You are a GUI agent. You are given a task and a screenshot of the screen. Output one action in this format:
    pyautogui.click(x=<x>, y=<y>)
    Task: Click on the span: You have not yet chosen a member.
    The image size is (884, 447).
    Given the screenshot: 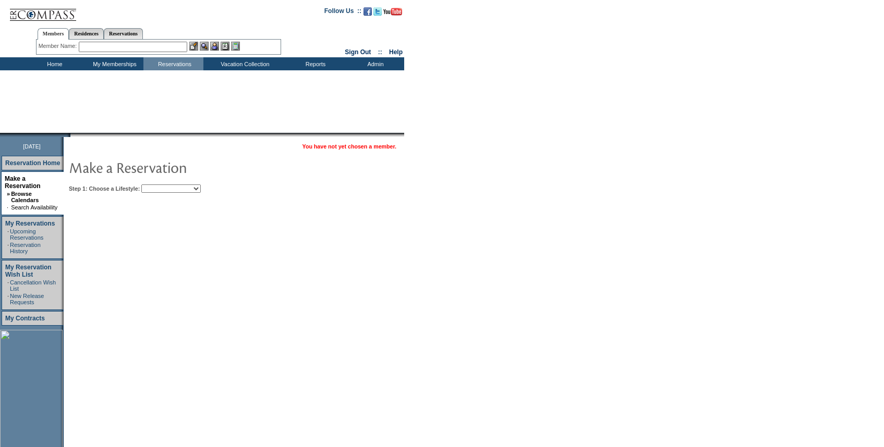 What is the action you would take?
    pyautogui.click(x=349, y=146)
    